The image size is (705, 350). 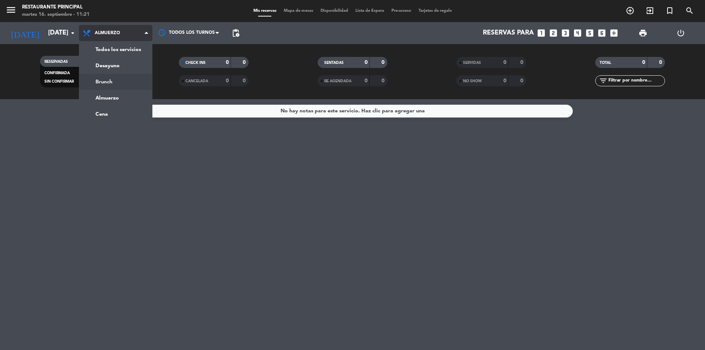 What do you see at coordinates (73, 33) in the screenshot?
I see `i: arrow_drop_down` at bounding box center [73, 33].